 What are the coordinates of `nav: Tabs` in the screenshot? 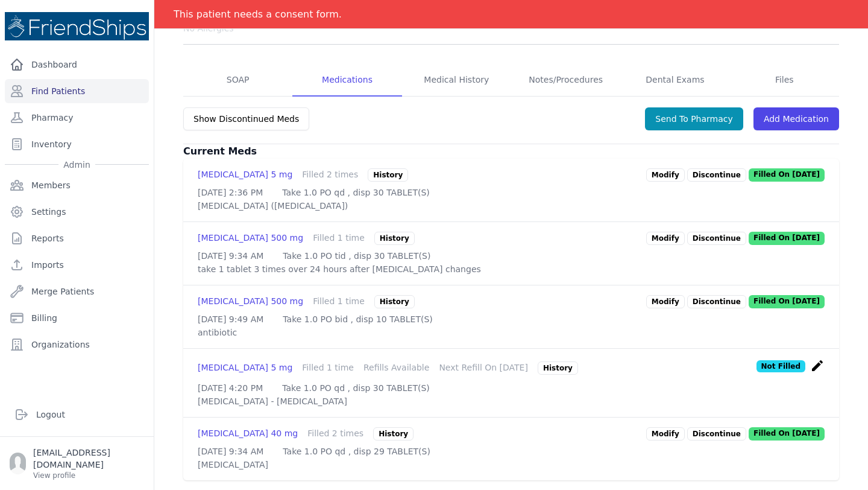 It's located at (511, 80).